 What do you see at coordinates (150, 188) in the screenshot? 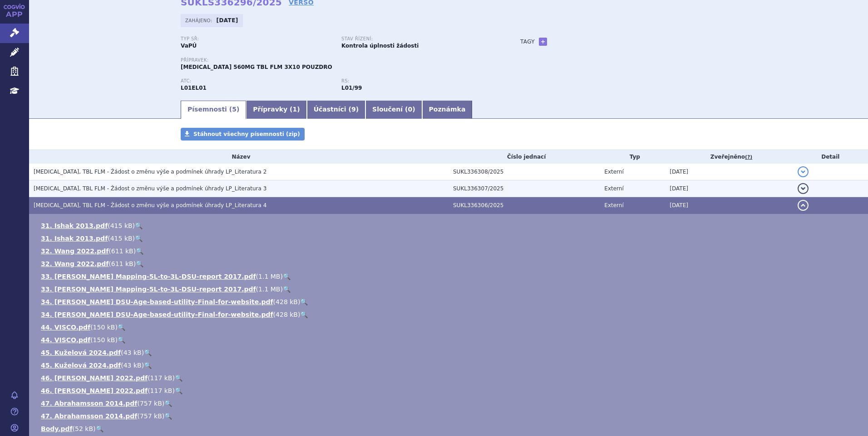
I see `span: IMBRUVICA, TBL FLM - Žádost o změnu výše a podmínek úhrady LP_Literatura 3` at bounding box center [150, 188].